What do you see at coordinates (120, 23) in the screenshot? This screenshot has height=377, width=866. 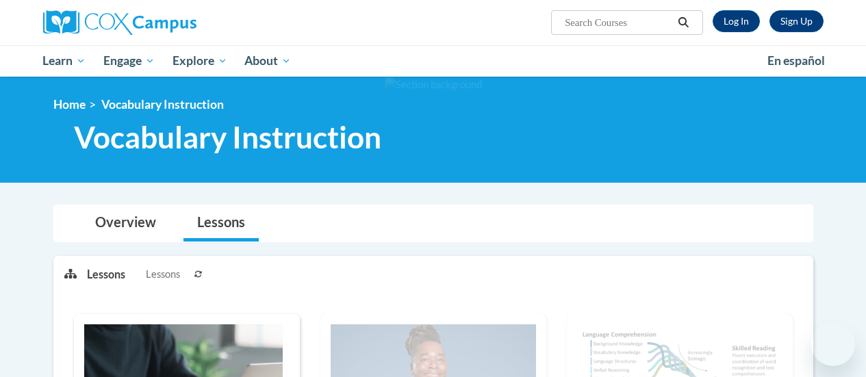 I see `img: Cox Campus` at bounding box center [120, 23].